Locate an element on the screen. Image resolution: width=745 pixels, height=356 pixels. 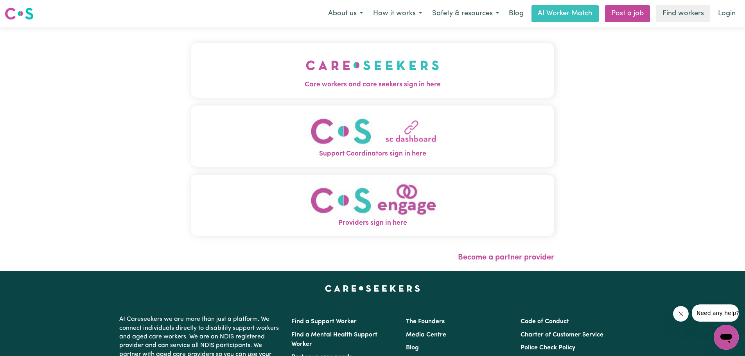
span: Support Coordinators sign in here is located at coordinates (372, 154).